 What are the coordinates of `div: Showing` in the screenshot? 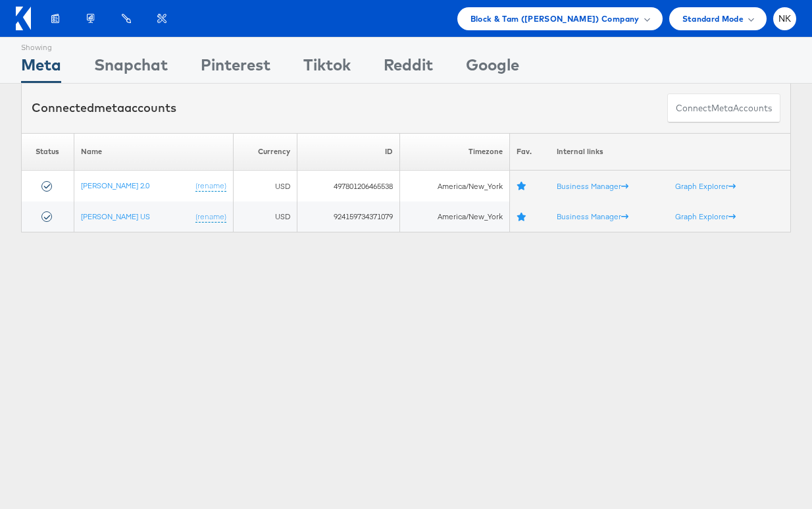 It's located at (41, 45).